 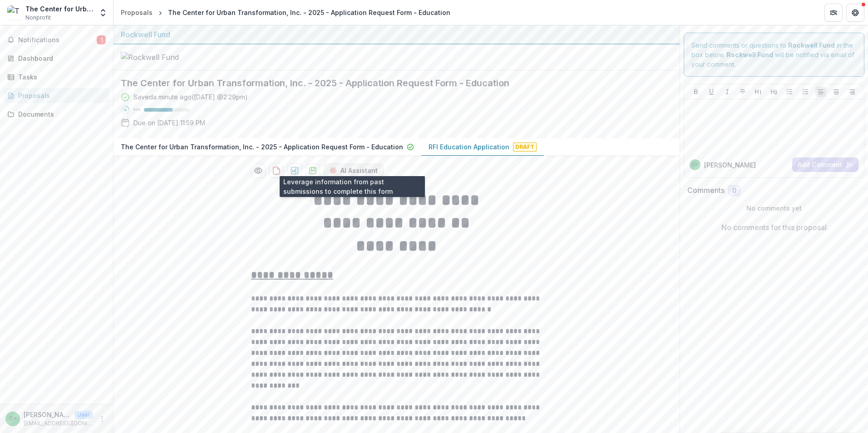 I want to click on p: No comments yet, so click(x=774, y=208).